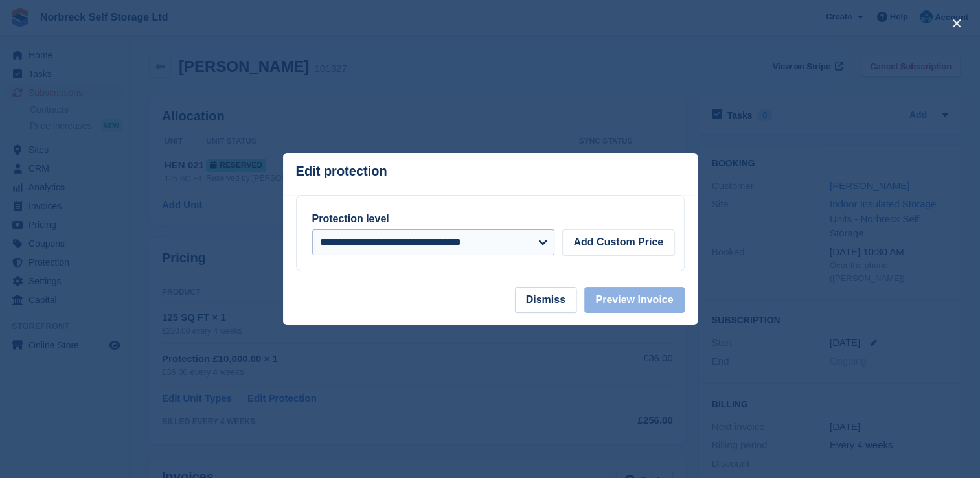 The image size is (980, 478). What do you see at coordinates (634, 300) in the screenshot?
I see `button: Preview Invoice` at bounding box center [634, 300].